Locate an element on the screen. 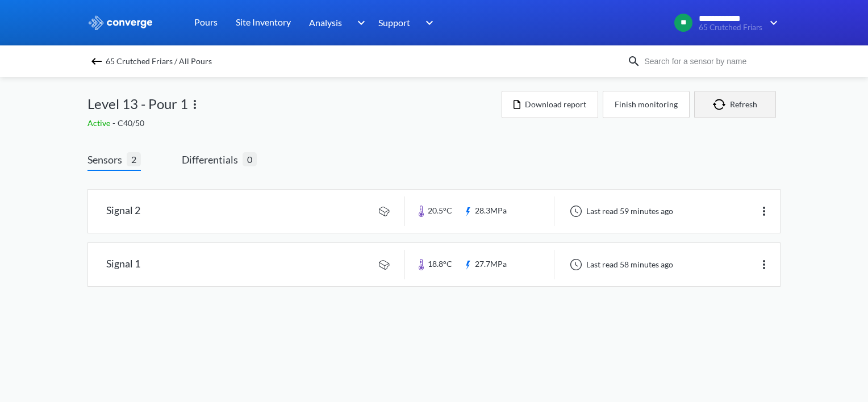 The width and height of the screenshot is (868, 402). img: backspace.svg is located at coordinates (96, 61).